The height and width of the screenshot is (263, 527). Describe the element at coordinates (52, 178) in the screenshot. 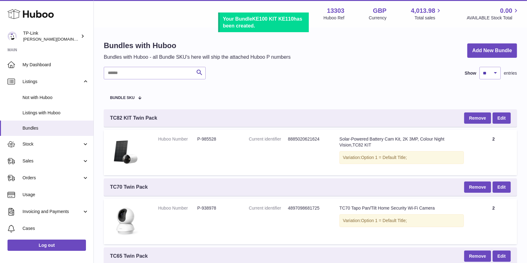

I see `span: Orders` at that location.